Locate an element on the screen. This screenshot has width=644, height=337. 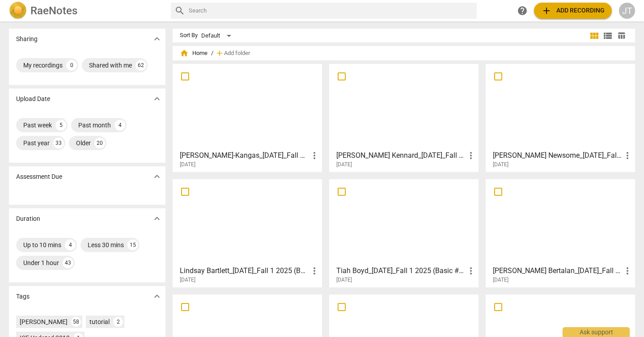
div: Older is located at coordinates (83, 143).